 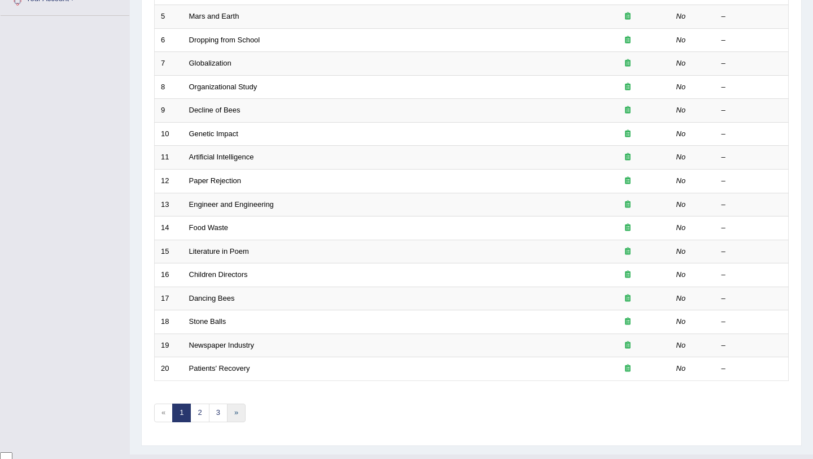 What do you see at coordinates (214, 16) in the screenshot?
I see `a: Mars and Earth` at bounding box center [214, 16].